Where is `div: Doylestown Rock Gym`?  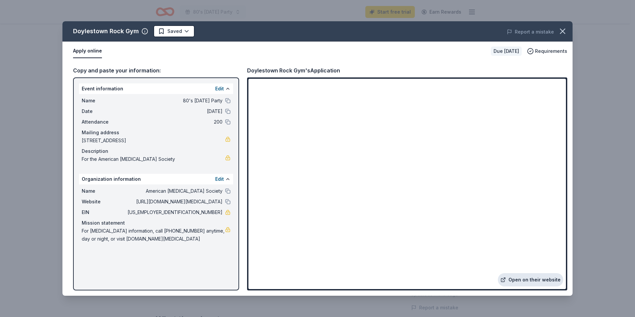 div: Doylestown Rock Gym is located at coordinates (106, 31).